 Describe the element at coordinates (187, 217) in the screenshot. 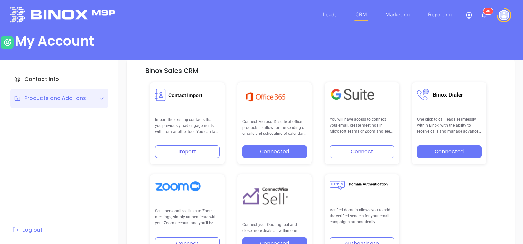

I see `p: Send personalized links to Zoom meetings, simply authenticate with your Zoom account and you’ll b...` at that location.